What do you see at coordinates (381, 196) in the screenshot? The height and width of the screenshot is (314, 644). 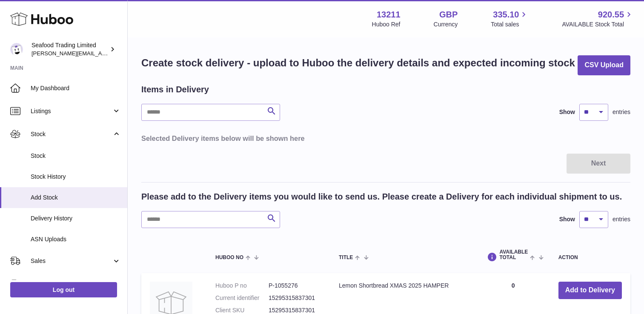 I see `h2: Please add to the Delivery items you would like to send us. Please create a Delivery for each ind...` at bounding box center [381, 196].